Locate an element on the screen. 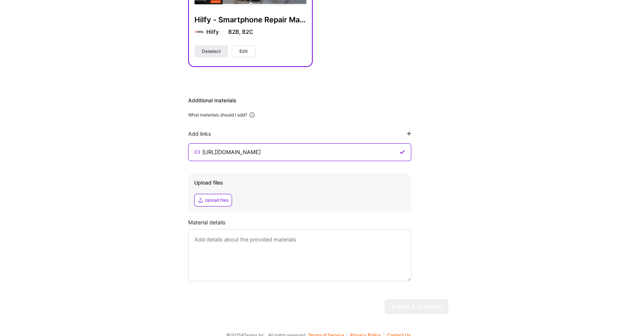 The width and height of the screenshot is (644, 336). div: Add links is located at coordinates (200, 134).